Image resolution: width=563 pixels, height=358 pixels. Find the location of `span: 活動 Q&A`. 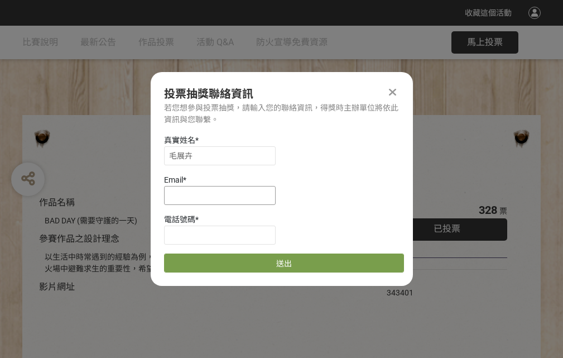

span: 活動 Q&A is located at coordinates (215, 42).